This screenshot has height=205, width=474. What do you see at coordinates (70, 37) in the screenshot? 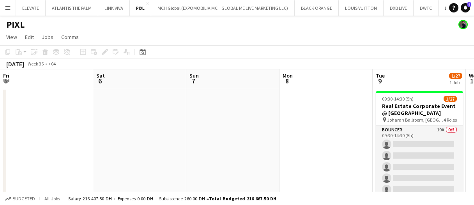
I see `a: Comms` at bounding box center [70, 37].